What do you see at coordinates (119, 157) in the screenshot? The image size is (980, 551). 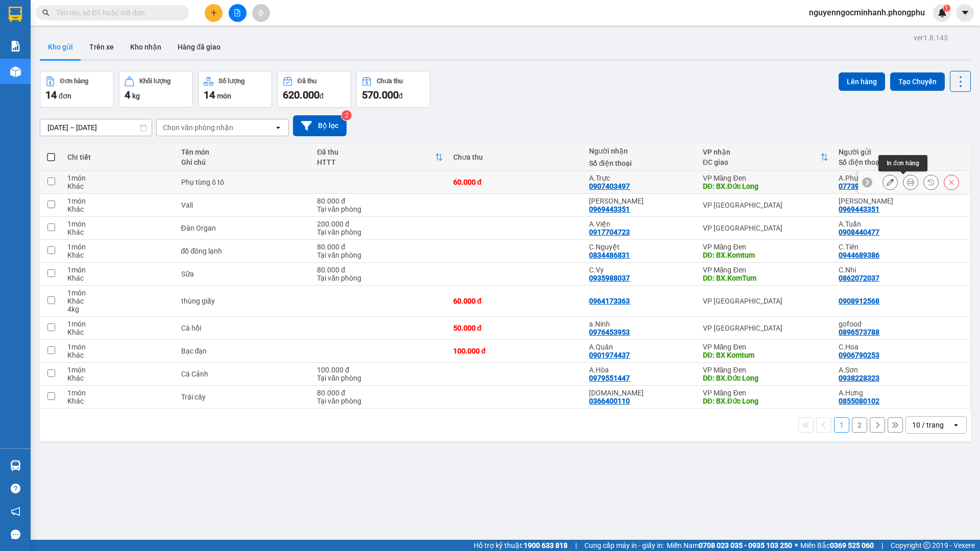 I see `div: Chi tiết` at bounding box center [119, 157].